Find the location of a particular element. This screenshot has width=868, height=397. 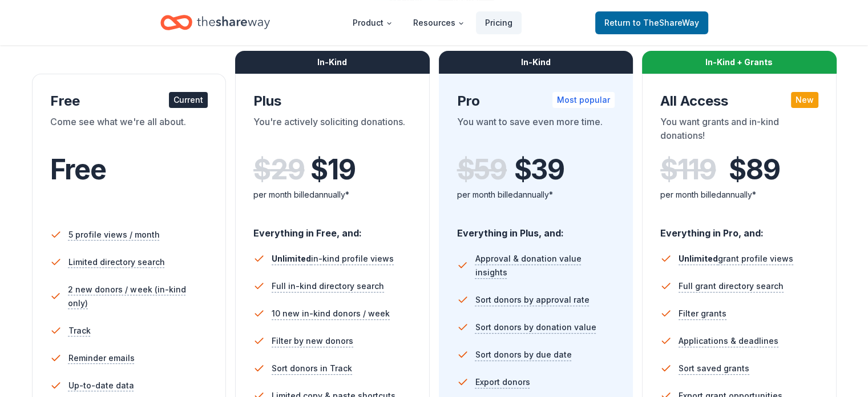

span: 5 profile views / month is located at coordinates (114, 235).